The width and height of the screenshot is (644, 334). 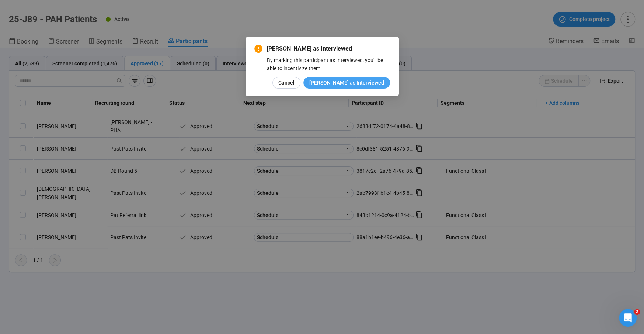 What do you see at coordinates (259, 49) in the screenshot?
I see `span: exclamation-circle` at bounding box center [259, 49].